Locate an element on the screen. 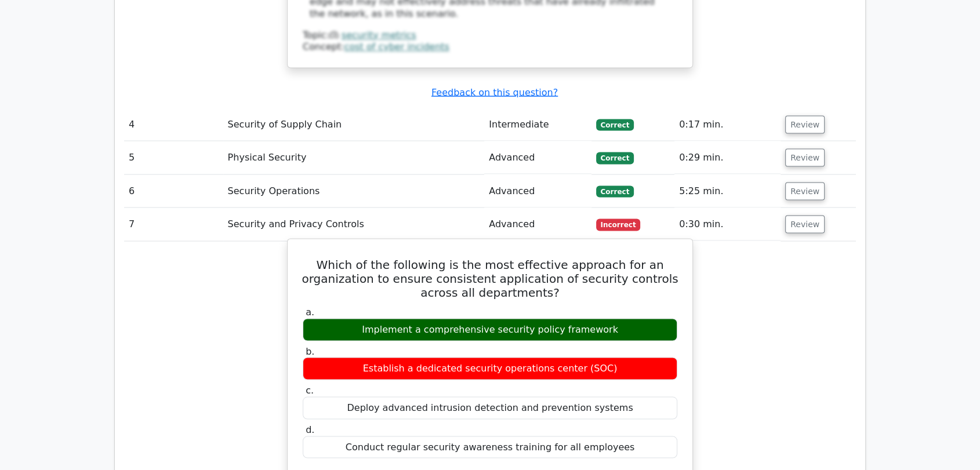 This screenshot has width=980, height=470. span: a. is located at coordinates (309, 311).